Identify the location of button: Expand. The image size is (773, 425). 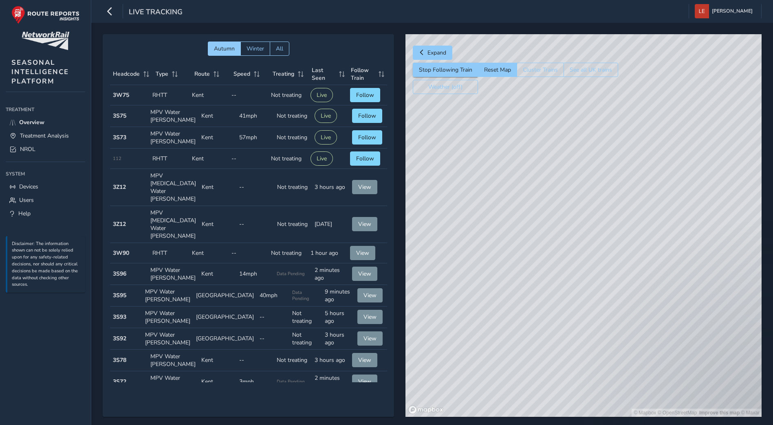
(432, 53).